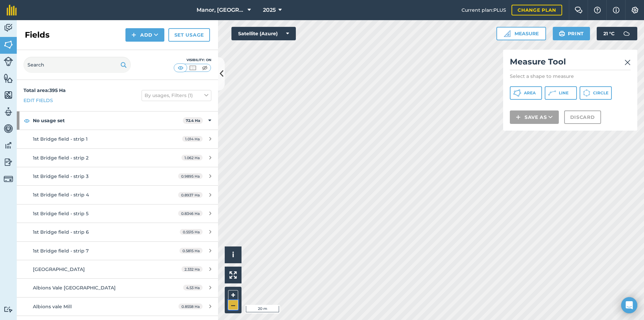 This screenshot has width=644, height=320. What do you see at coordinates (561, 93) in the screenshot?
I see `button: Line` at bounding box center [561, 93].